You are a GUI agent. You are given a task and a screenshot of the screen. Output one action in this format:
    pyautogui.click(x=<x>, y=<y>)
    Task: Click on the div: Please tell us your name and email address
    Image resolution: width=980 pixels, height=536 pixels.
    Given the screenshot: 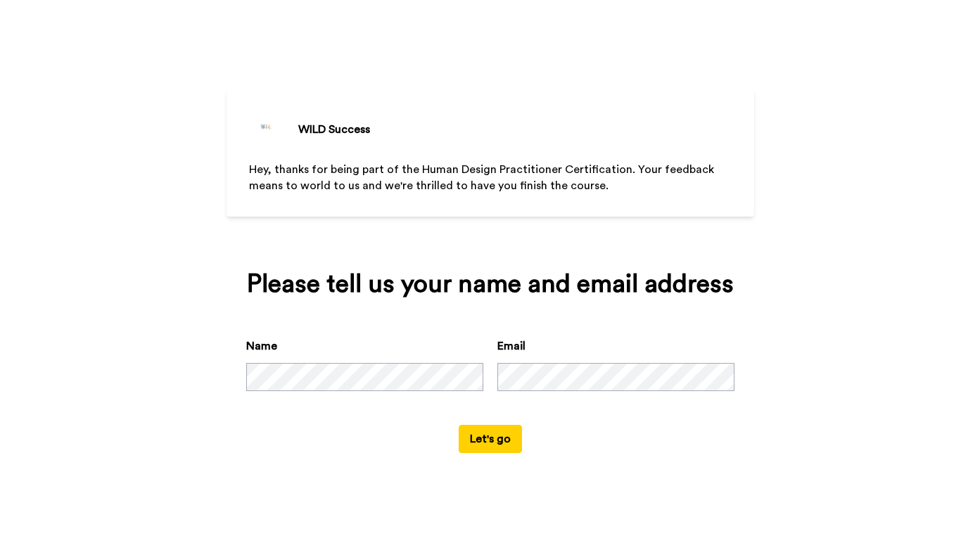 What is the action you would take?
    pyautogui.click(x=490, y=284)
    